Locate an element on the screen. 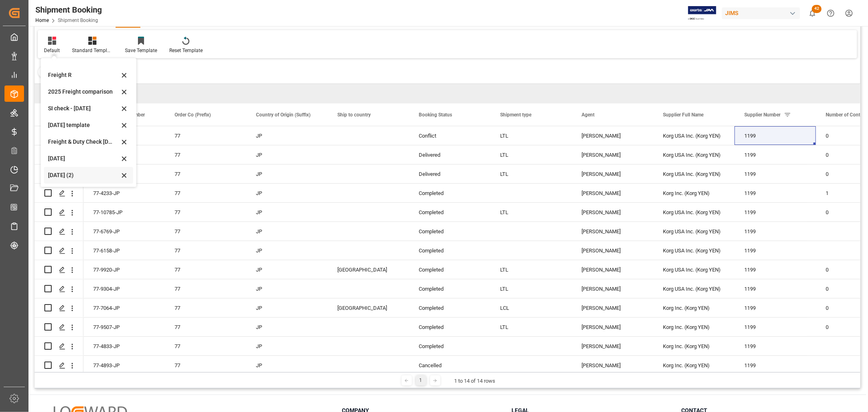  div: 77-6158-JP is located at coordinates (124, 251).